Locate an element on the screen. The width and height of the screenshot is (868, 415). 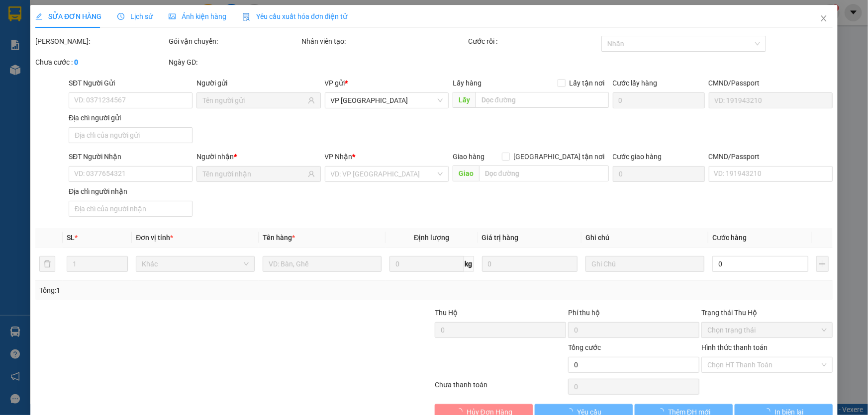
span: Lấy tận nơi is located at coordinates (587, 83).